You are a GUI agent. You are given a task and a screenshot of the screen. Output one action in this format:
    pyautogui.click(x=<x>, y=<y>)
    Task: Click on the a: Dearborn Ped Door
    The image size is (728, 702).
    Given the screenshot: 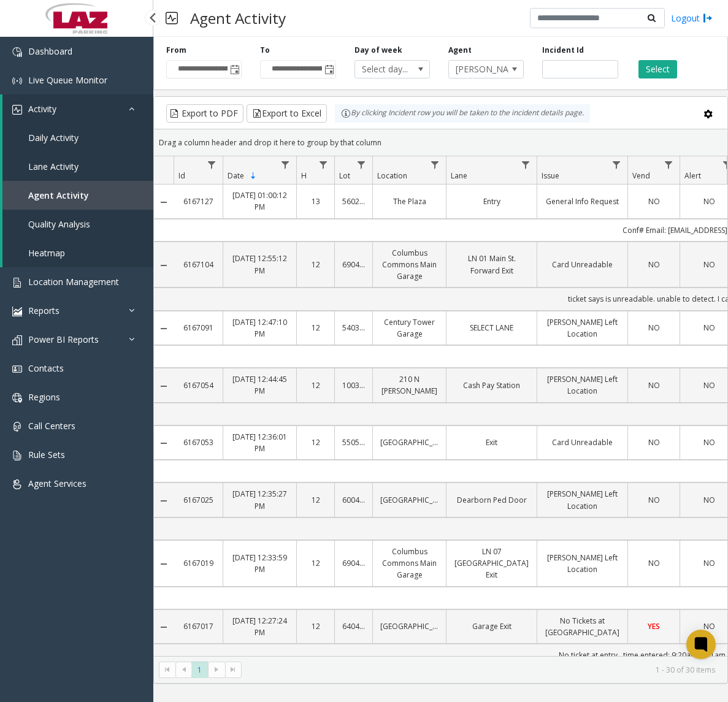 What is the action you would take?
    pyautogui.click(x=491, y=500)
    